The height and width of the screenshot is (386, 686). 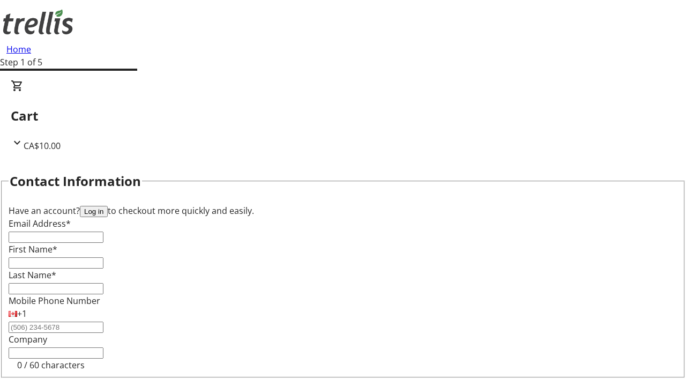 What do you see at coordinates (28, 339) in the screenshot?
I see `label: Company` at bounding box center [28, 339].